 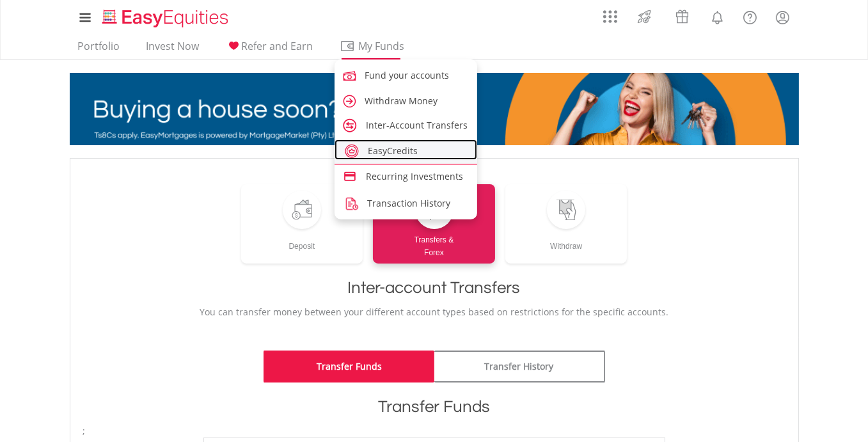 I want to click on div: Transfers & Forex, so click(x=434, y=244).